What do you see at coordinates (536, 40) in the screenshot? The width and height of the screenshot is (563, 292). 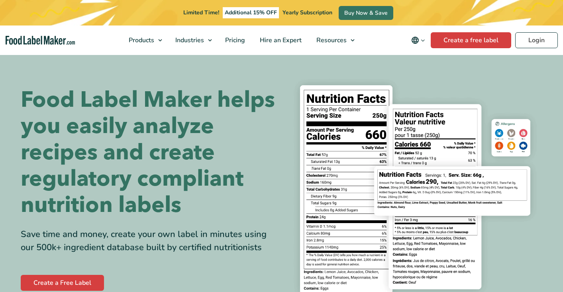 I see `a: Login` at bounding box center [536, 40].